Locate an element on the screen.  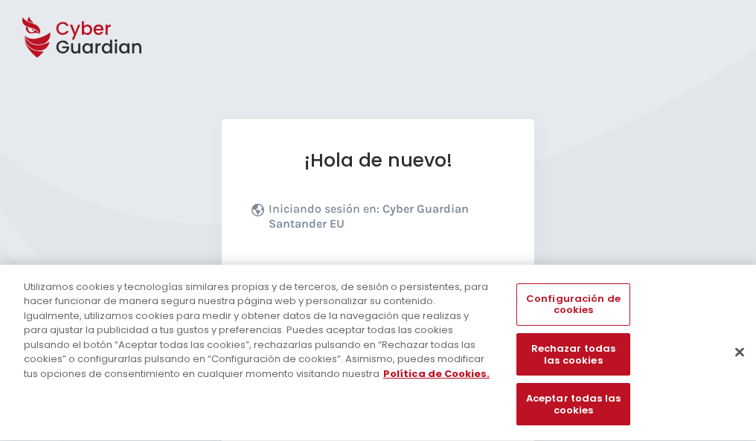
a: Más información sobre su privacidad, se abre en una nueva pestaña is located at coordinates (436, 373).